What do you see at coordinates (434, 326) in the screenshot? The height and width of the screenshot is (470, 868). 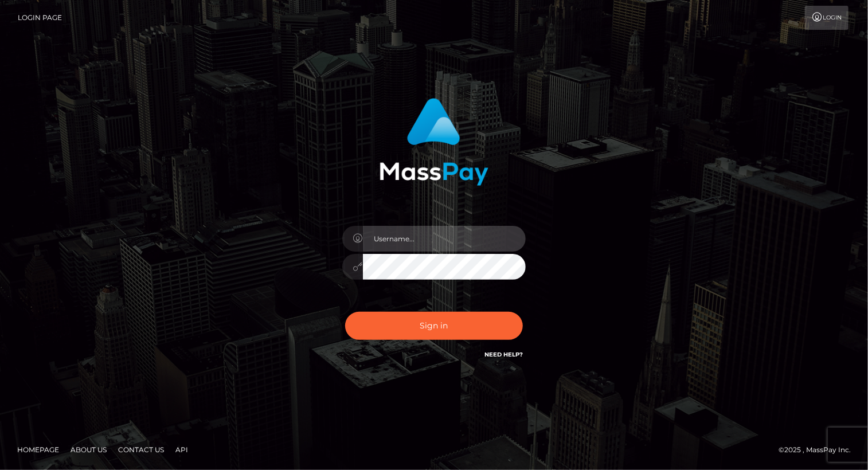 I see `button: Sign in` at bounding box center [434, 326].